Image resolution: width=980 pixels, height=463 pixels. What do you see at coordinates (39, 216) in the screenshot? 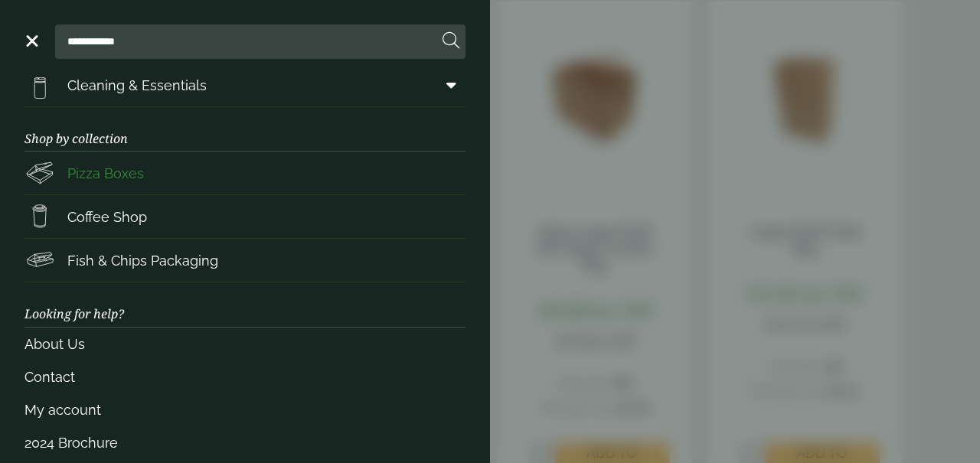
I see `img: HotDrink_paperCup.svg` at bounding box center [39, 216].